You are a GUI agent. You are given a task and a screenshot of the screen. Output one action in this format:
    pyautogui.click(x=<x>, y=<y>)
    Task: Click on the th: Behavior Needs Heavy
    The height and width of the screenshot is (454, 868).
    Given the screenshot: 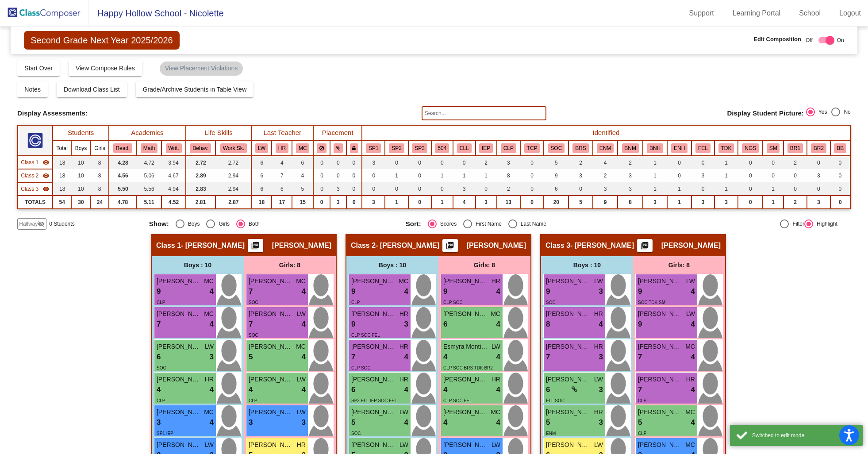 What is the action you would take?
    pyautogui.click(x=654, y=148)
    